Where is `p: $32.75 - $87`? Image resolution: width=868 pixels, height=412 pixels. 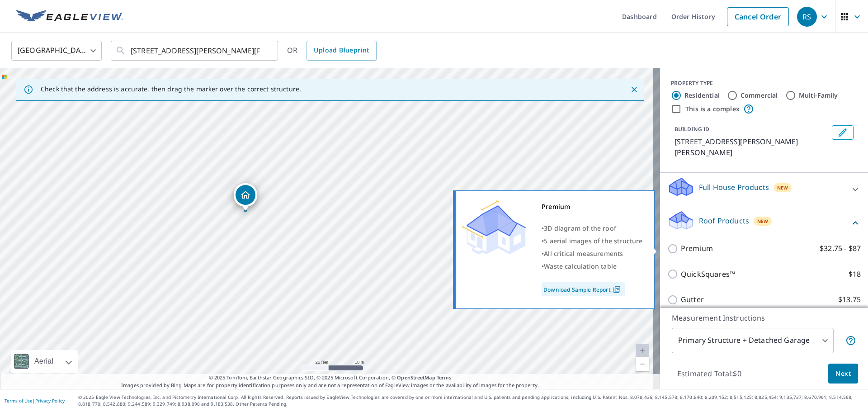 p: $32.75 - $87 is located at coordinates (840, 249).